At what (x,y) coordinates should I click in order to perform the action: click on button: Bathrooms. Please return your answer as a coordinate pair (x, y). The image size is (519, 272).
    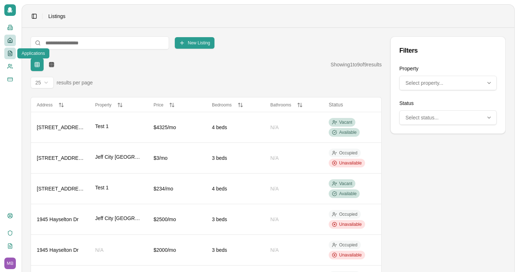
    Looking at the image, I should click on (294, 105).